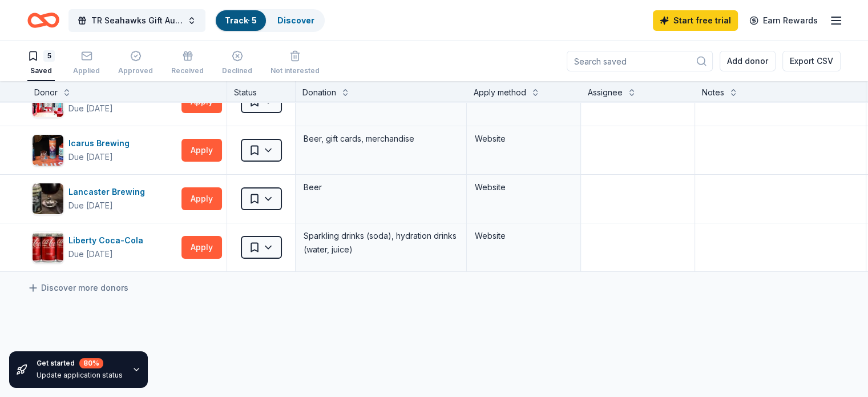 Image resolution: width=868 pixels, height=397 pixels. Describe the element at coordinates (79, 364) in the screenshot. I see `div: Get started` at that location.